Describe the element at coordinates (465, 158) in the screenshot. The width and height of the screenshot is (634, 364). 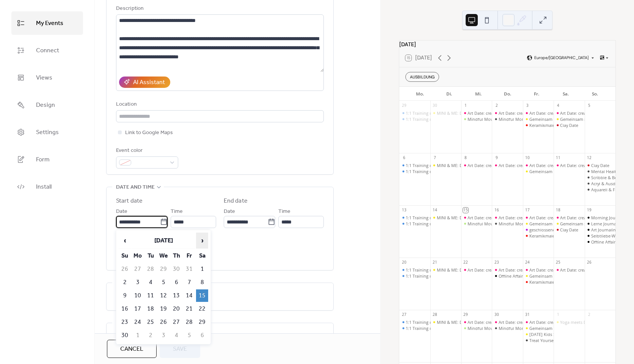
I see `div: 8` at that location.